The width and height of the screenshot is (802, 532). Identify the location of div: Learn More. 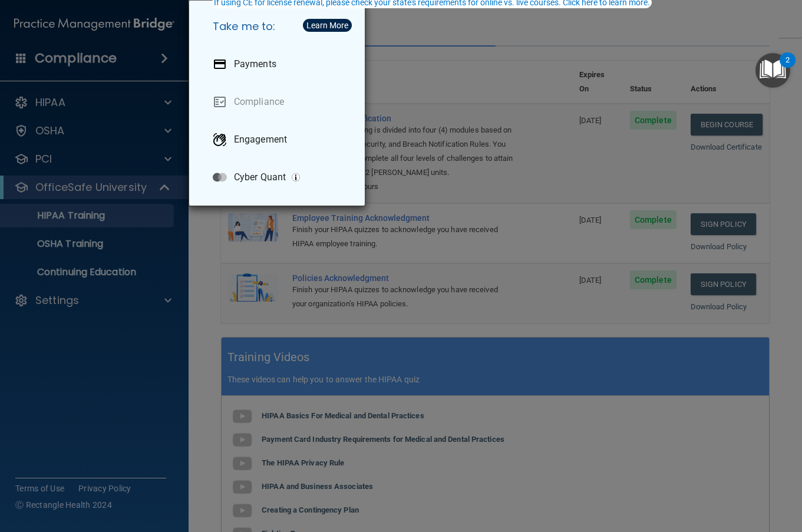
(327, 25).